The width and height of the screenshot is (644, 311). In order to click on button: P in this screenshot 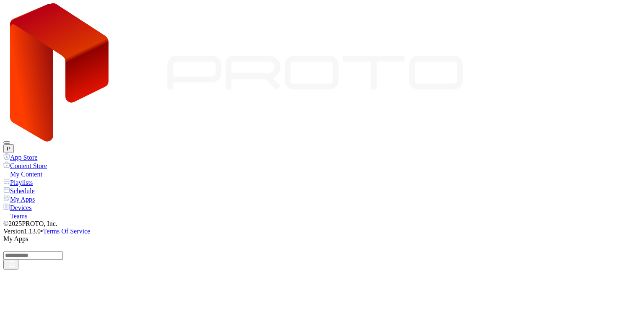, I will do `click(8, 148)`.